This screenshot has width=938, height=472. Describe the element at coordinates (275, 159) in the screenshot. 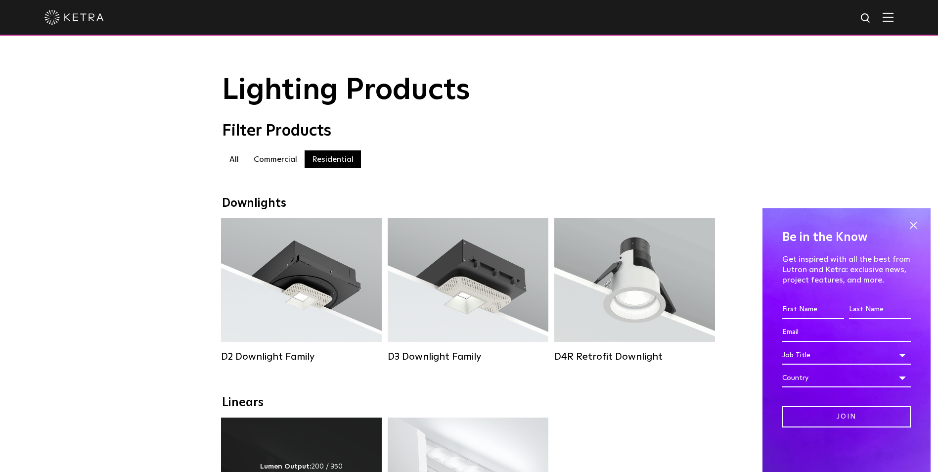

I see `label: Commercial` at that location.